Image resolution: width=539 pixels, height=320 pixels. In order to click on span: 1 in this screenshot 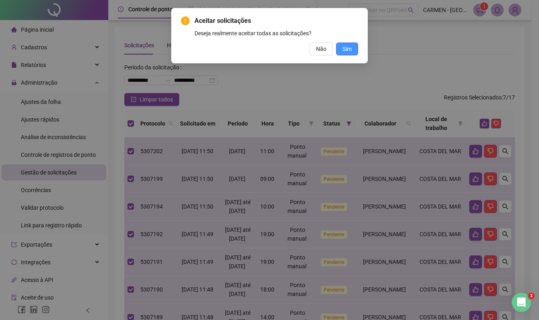, I will do `click(531, 296)`.